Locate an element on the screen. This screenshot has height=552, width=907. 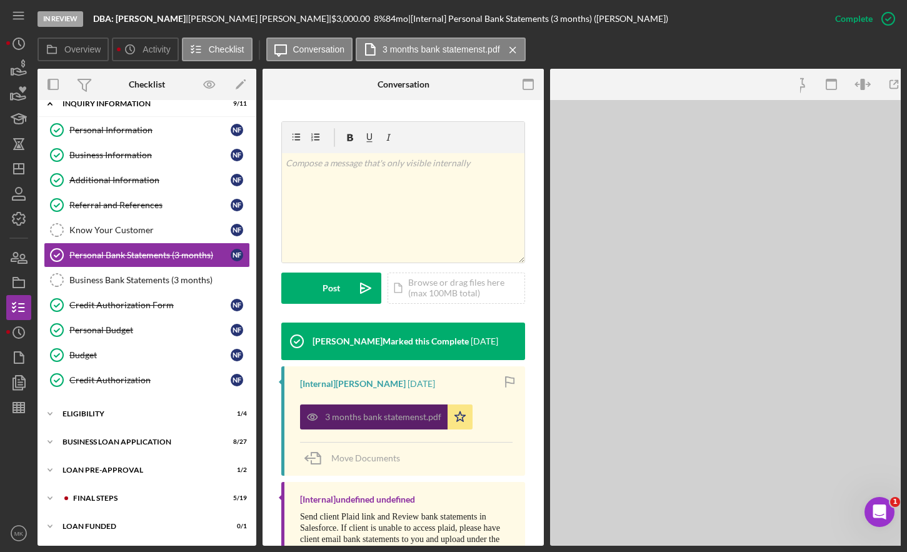
text: MK is located at coordinates (19, 533).